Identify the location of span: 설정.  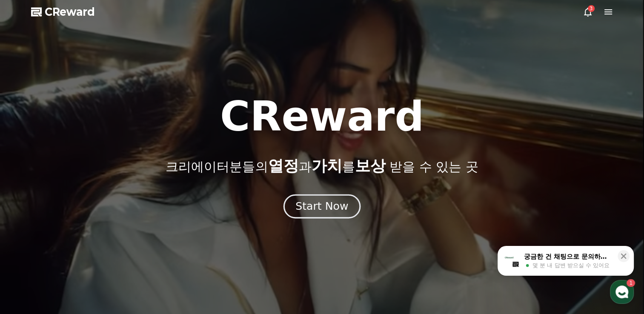
(137, 260).